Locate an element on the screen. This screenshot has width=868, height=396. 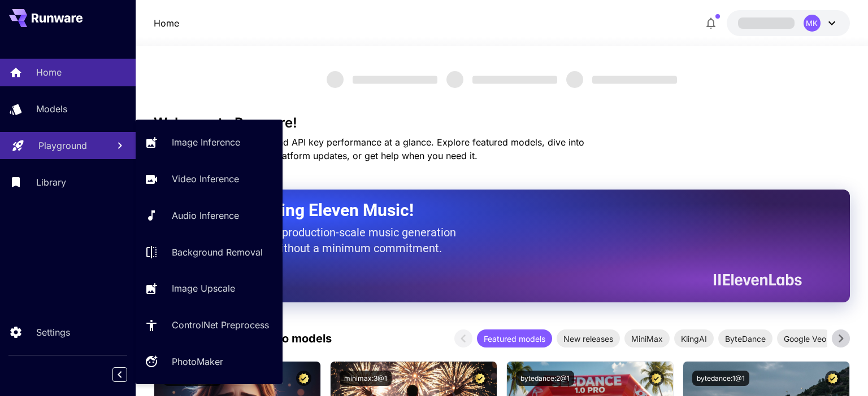
span: MiniMax is located at coordinates (647, 339).